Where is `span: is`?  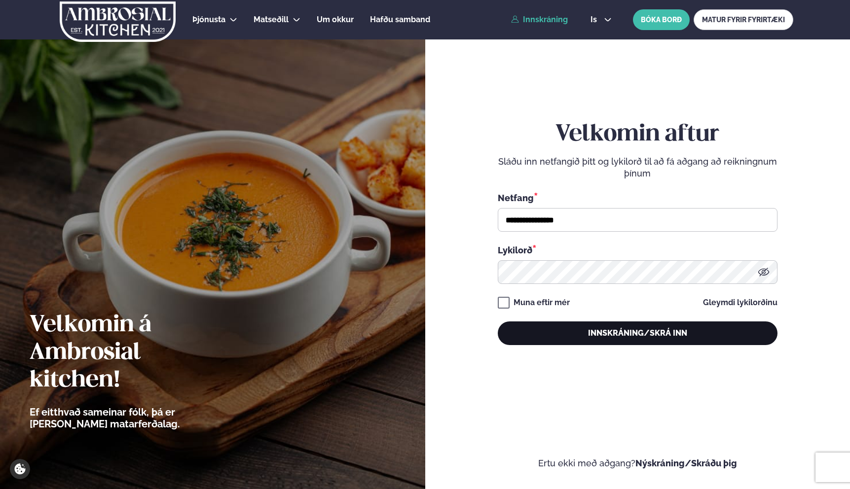 span: is is located at coordinates (595, 20).